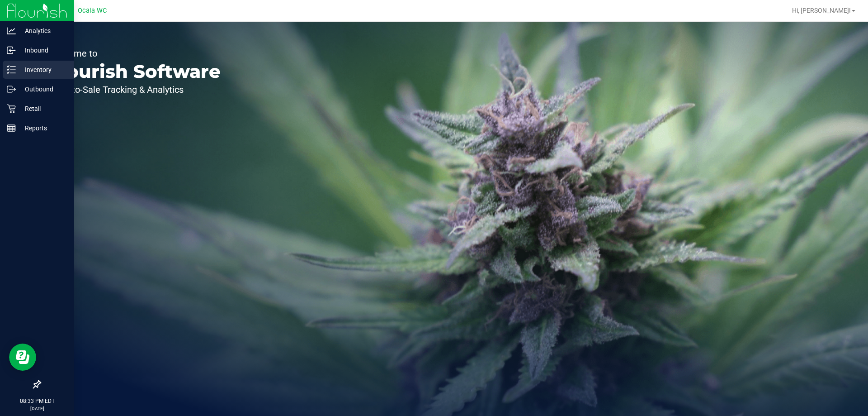  What do you see at coordinates (43, 69) in the screenshot?
I see `p: Inventory` at bounding box center [43, 69].